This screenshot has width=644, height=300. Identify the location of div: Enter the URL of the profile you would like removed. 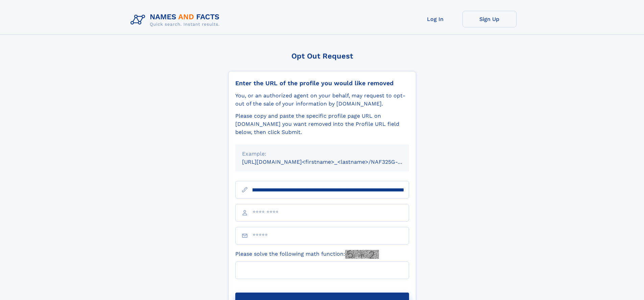
(322, 83).